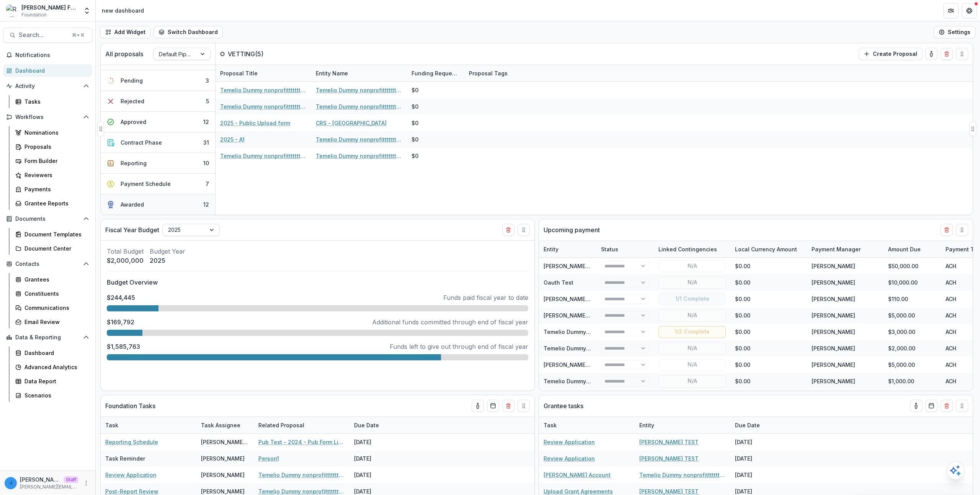  I want to click on div: Scenarios, so click(55, 395).